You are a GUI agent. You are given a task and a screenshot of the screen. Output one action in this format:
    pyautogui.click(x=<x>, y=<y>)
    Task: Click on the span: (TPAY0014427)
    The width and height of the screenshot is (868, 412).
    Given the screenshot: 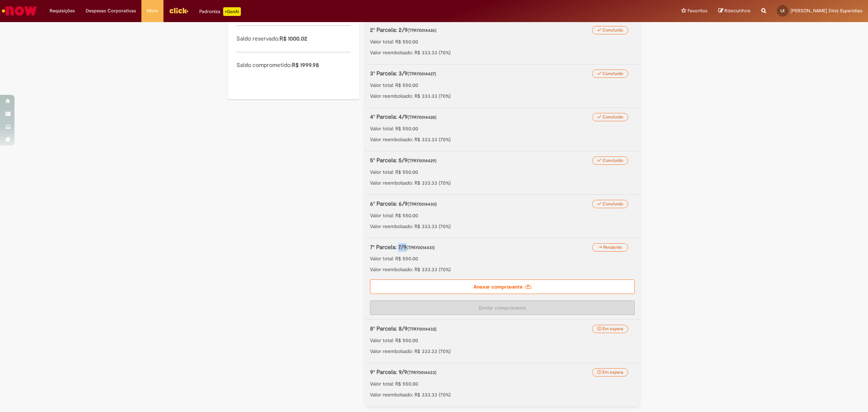 What is the action you would take?
    pyautogui.click(x=422, y=74)
    